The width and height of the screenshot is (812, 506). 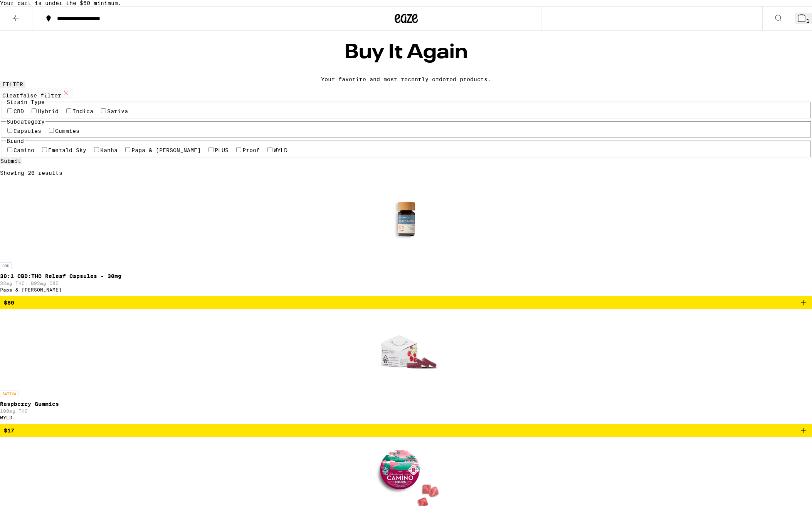 What do you see at coordinates (9, 303) in the screenshot?
I see `span: $80` at bounding box center [9, 303].